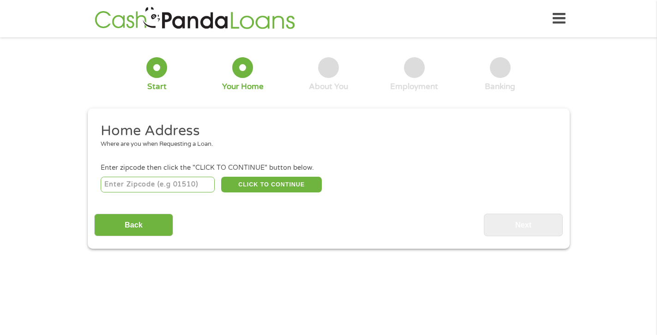  What do you see at coordinates (328, 168) in the screenshot?
I see `div: Enter zipcode then click the "CLICK TO CONTINUE" button below.` at bounding box center [328, 168].